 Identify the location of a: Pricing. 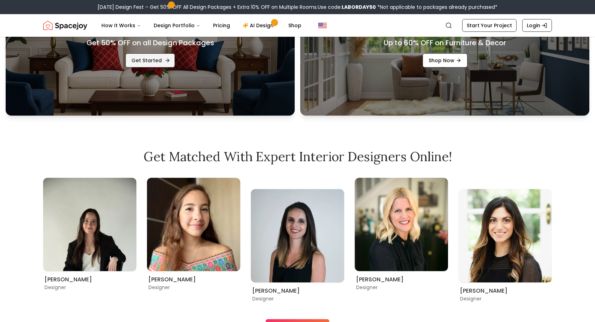
(222, 25).